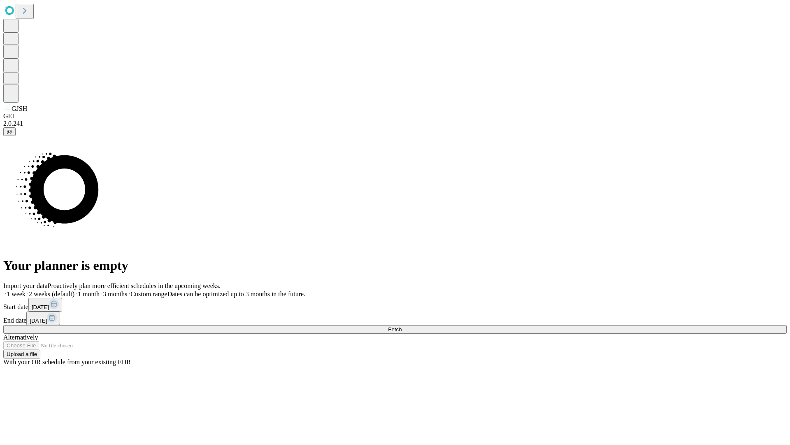 This screenshot has height=445, width=790. I want to click on span: 2 weeks (default), so click(51, 294).